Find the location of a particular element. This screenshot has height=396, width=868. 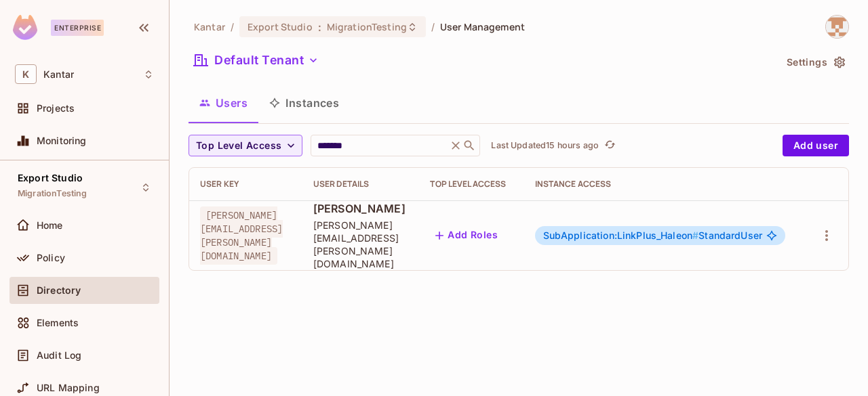

span: Home is located at coordinates (49, 226).